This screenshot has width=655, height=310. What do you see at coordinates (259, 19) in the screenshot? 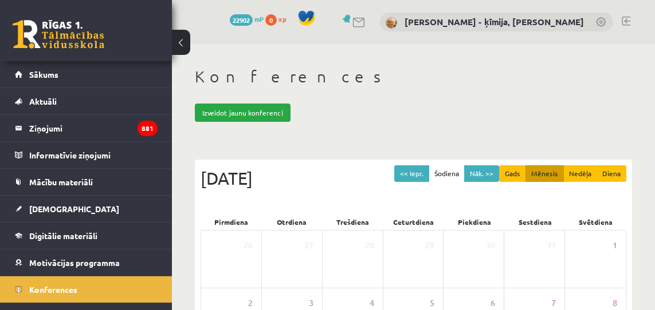
I see `span: mP` at bounding box center [259, 19].